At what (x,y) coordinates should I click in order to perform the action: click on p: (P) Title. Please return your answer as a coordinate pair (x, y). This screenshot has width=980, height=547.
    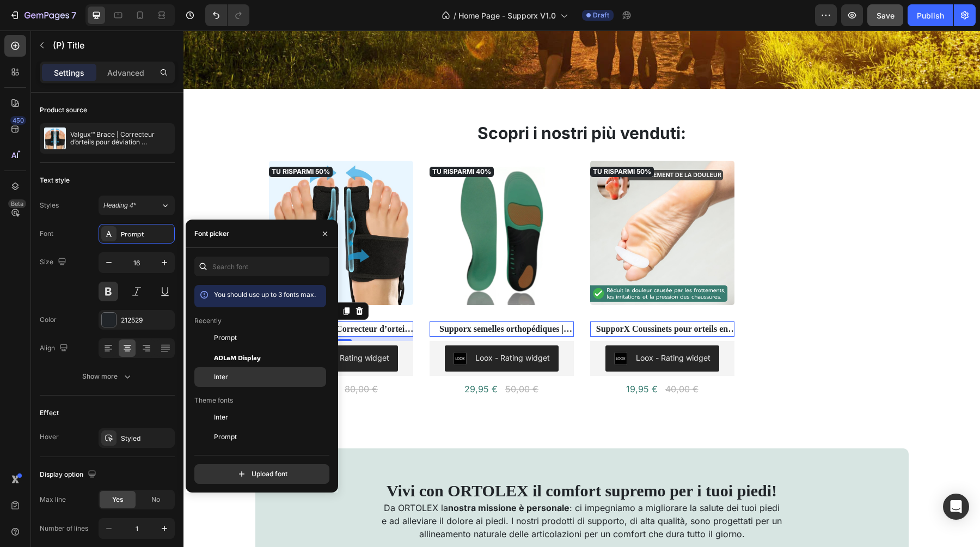
    Looking at the image, I should click on (111, 45).